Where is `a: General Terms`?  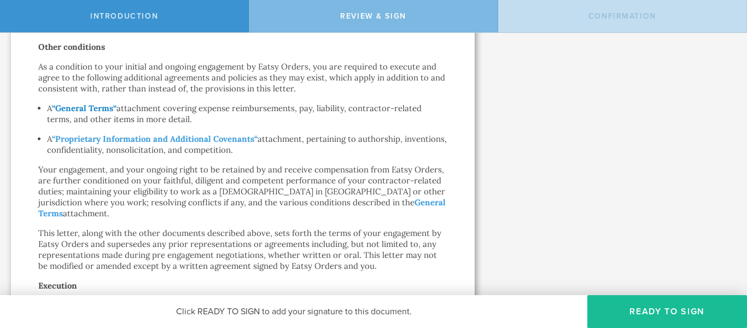
a: General Terms is located at coordinates (242, 207).